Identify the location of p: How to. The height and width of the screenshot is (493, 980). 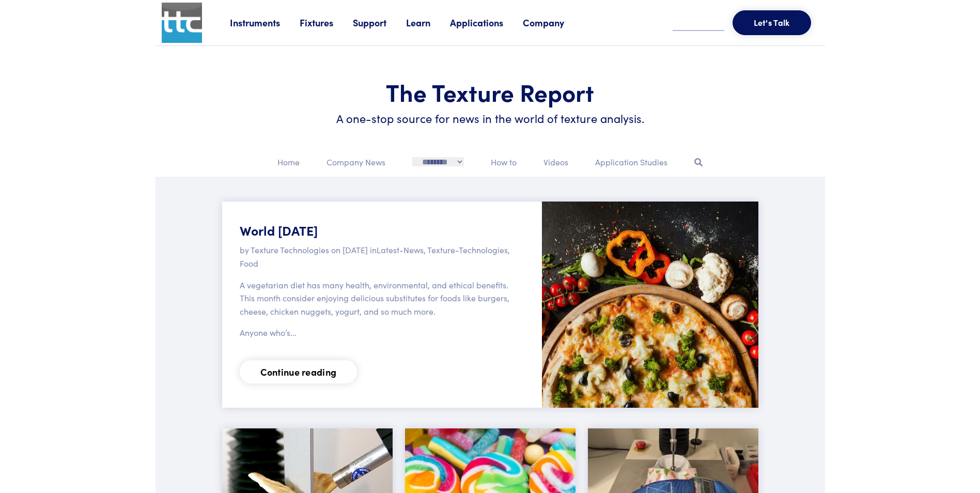
(504, 162).